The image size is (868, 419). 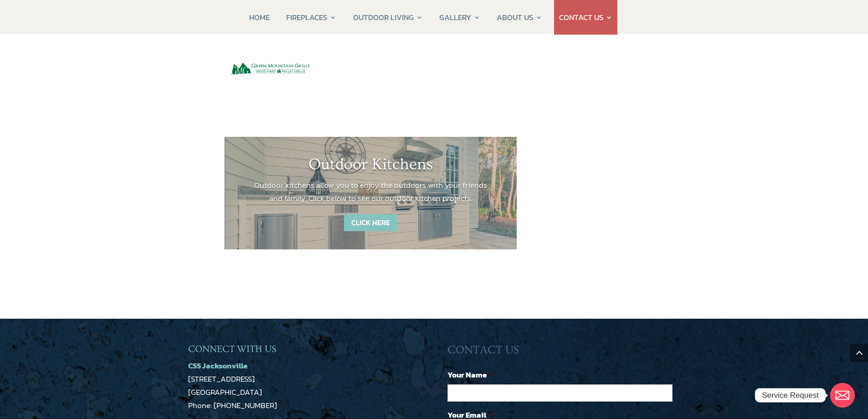 I want to click on h1: Outdoor Kitchens, so click(x=371, y=167).